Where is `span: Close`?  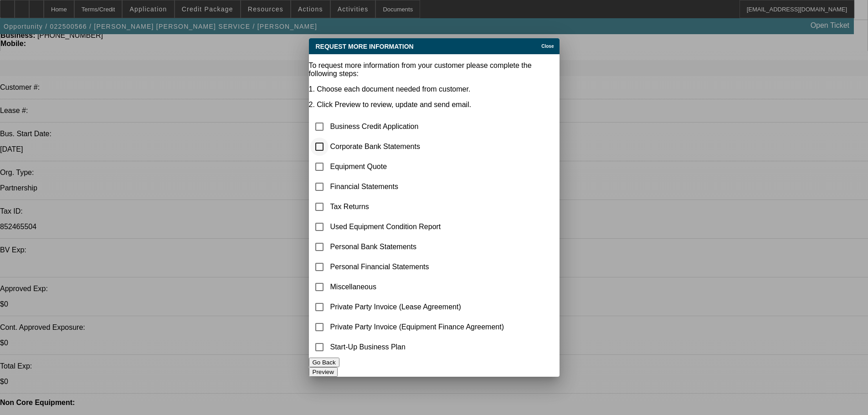
span: Close is located at coordinates (547, 46).